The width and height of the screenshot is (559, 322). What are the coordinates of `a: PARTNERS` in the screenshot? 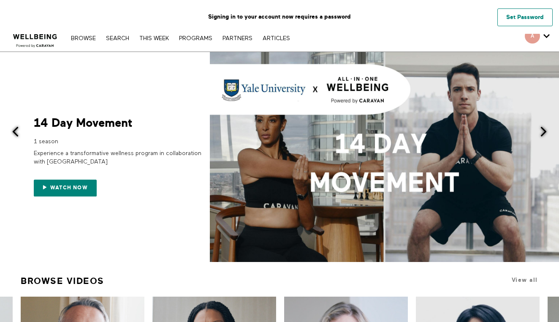 It's located at (237, 38).